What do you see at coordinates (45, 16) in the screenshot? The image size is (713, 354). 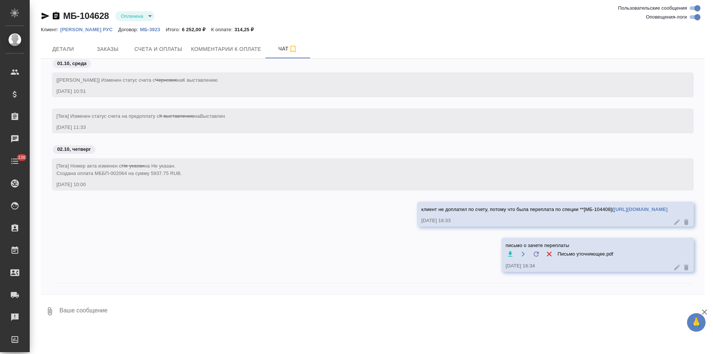 I see `button: Скопировать ссылку для ЯМессенджера` at bounding box center [45, 16].